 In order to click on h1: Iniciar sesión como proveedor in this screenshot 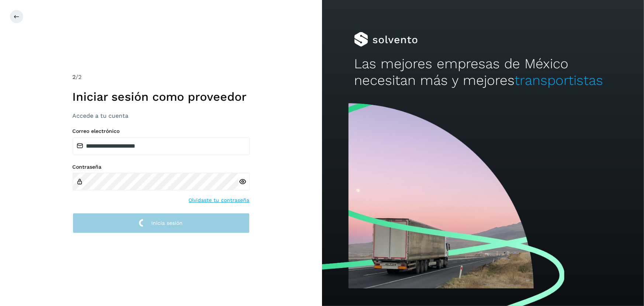, I will do `click(161, 97)`.